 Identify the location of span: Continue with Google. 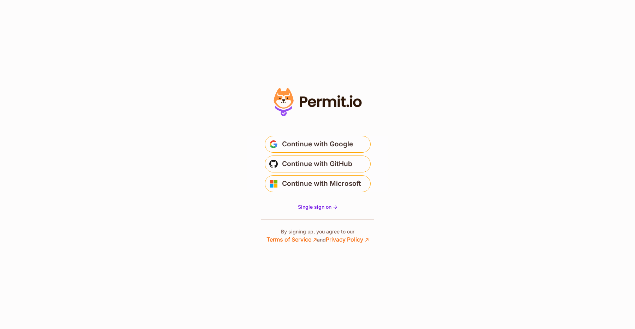
(317, 144).